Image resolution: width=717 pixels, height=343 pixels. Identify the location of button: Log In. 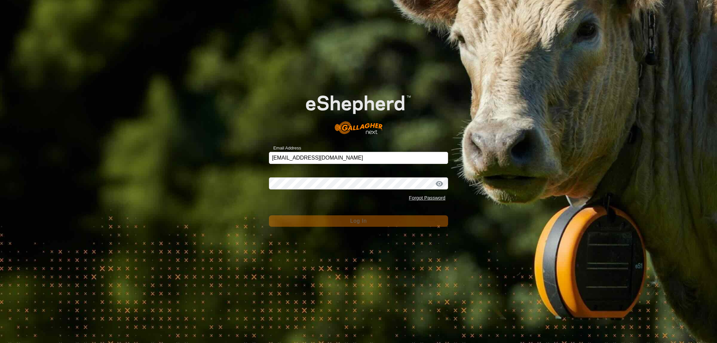
(358, 221).